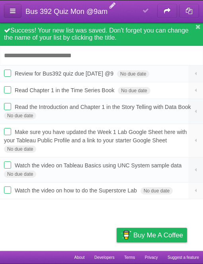 The width and height of the screenshot is (203, 264). I want to click on span: Read Chapter 1 in the Time Series Book, so click(66, 90).